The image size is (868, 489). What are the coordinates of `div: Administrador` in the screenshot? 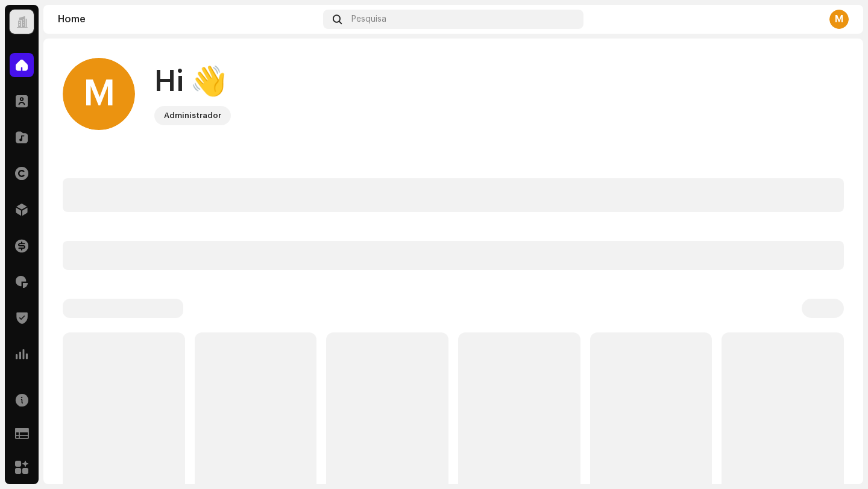 It's located at (192, 116).